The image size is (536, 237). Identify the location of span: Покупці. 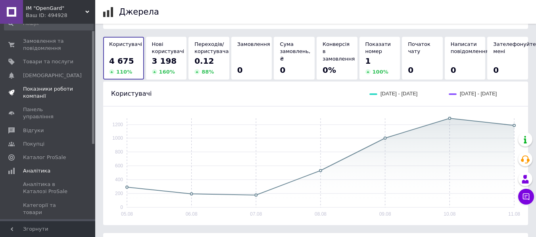
(34, 144).